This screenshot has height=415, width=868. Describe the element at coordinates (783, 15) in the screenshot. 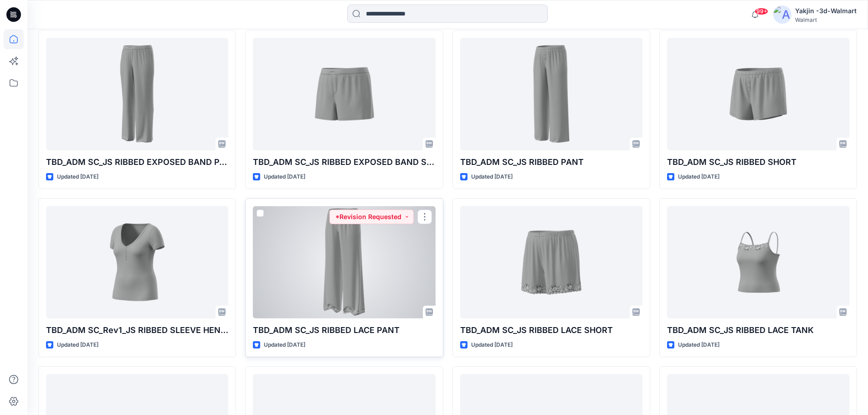

I see `img: avatar` at that location.